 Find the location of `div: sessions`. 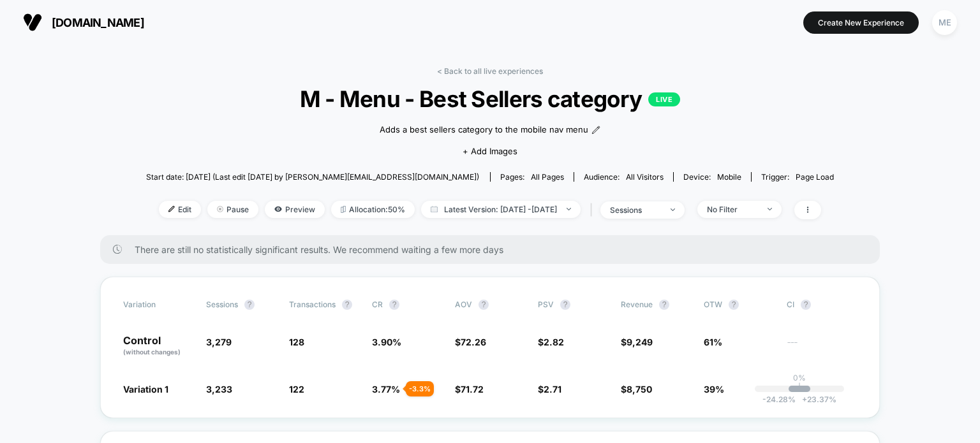

div: sessions is located at coordinates (635, 209).